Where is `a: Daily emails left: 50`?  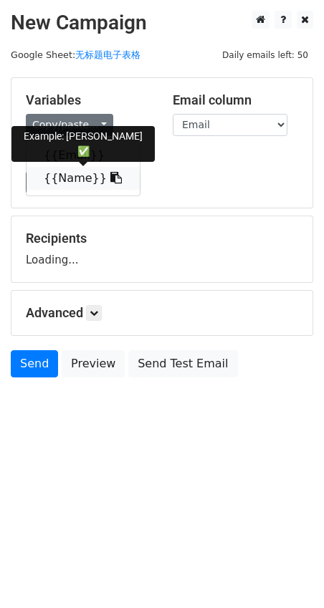 a: Daily emails left: 50 is located at coordinates (265, 54).